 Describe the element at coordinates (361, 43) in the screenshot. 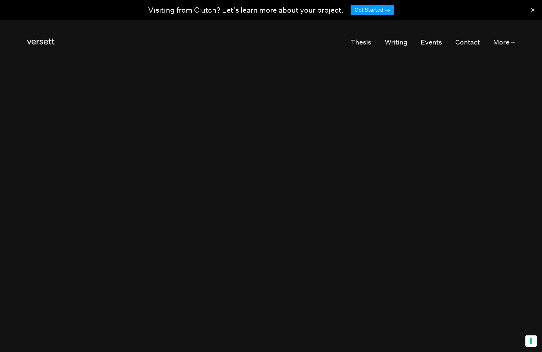

I see `a: Thesis` at that location.